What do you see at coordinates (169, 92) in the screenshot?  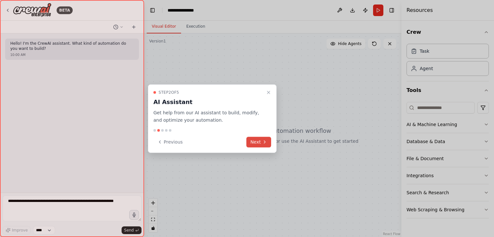 I see `span: Step 2 of 5` at bounding box center [169, 92].